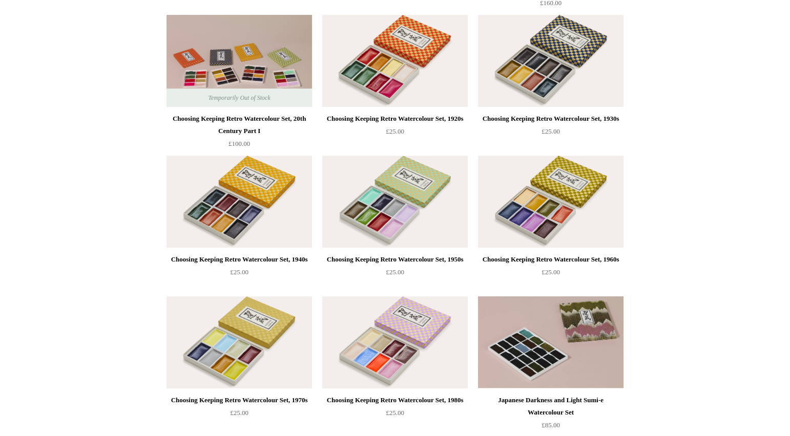 Image resolution: width=790 pixels, height=436 pixels. What do you see at coordinates (239, 202) in the screenshot?
I see `img: Choosing Keeping Retro Watercolour Set, 1940s` at bounding box center [239, 202].